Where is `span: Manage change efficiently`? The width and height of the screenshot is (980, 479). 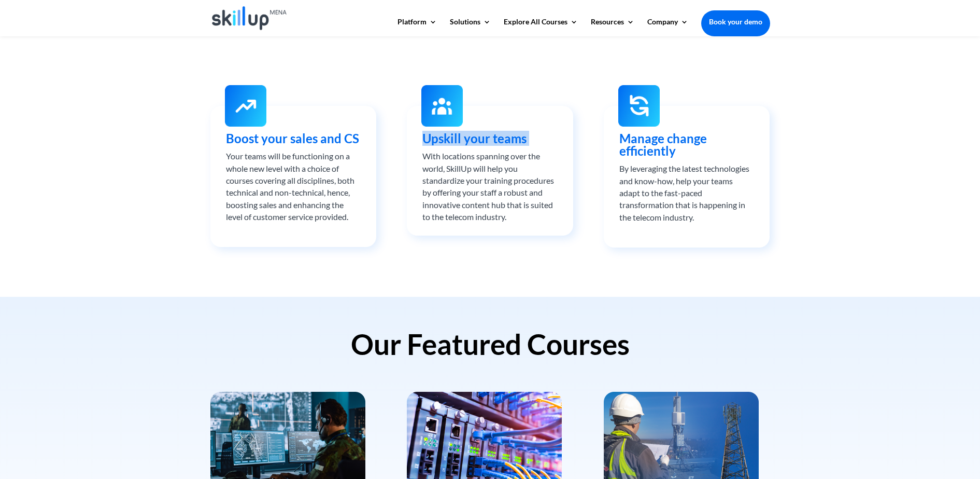
span: Manage change efficiently is located at coordinates (663, 144).